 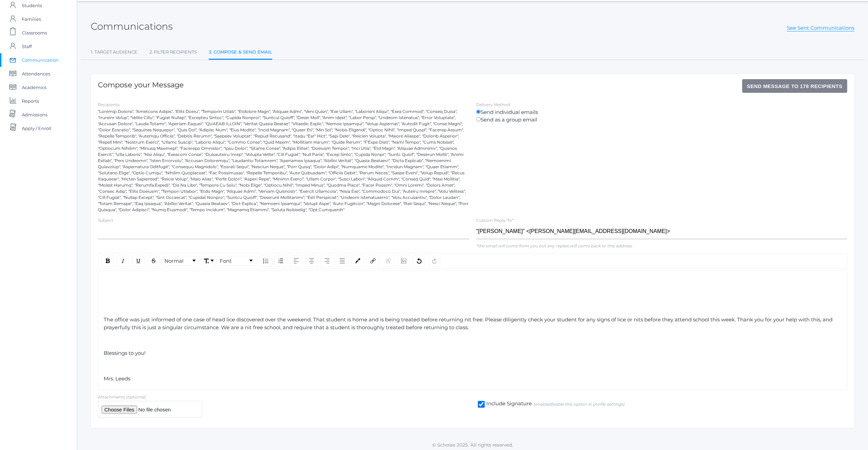 What do you see at coordinates (472, 322) in the screenshot?
I see `div: rdw-wrapper` at bounding box center [472, 322].